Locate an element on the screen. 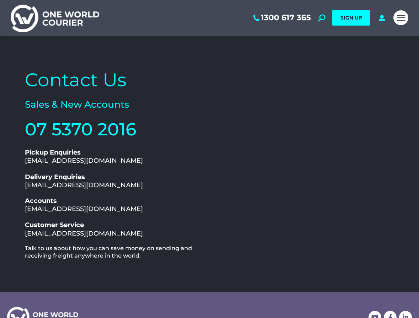 This screenshot has width=419, height=318. img: One World Courier is located at coordinates (55, 18).